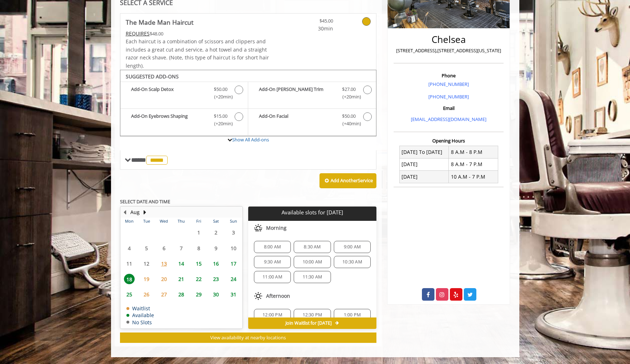 The width and height of the screenshot is (630, 364). Describe the element at coordinates (181, 264) in the screenshot. I see `td: Select day14` at that location.